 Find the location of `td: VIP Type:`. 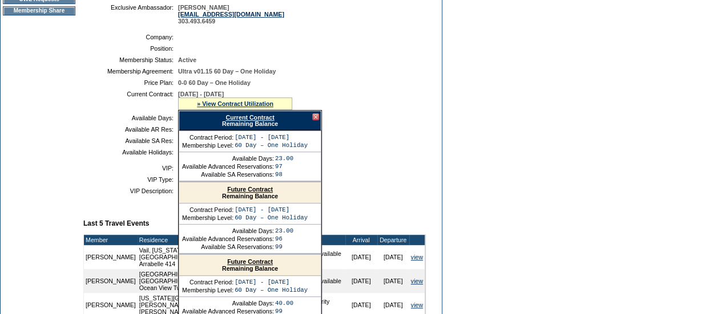

td: VIP Type: is located at coordinates (131, 180).